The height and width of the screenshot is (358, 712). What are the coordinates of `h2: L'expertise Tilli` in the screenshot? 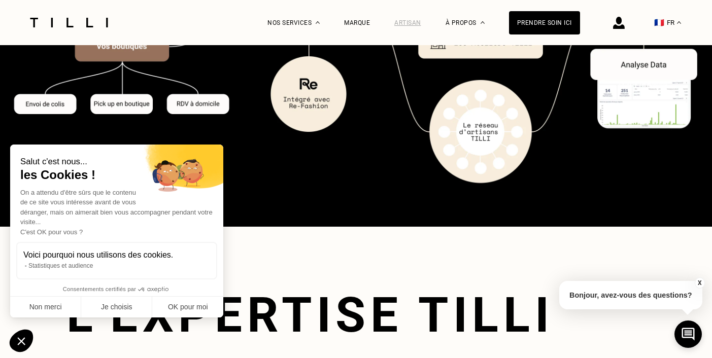 It's located at (356, 315).